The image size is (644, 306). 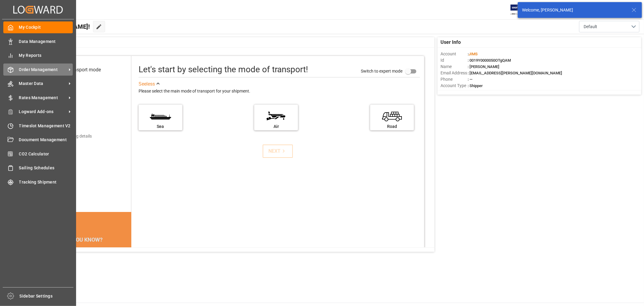 I want to click on span: JIMS, so click(x=473, y=54).